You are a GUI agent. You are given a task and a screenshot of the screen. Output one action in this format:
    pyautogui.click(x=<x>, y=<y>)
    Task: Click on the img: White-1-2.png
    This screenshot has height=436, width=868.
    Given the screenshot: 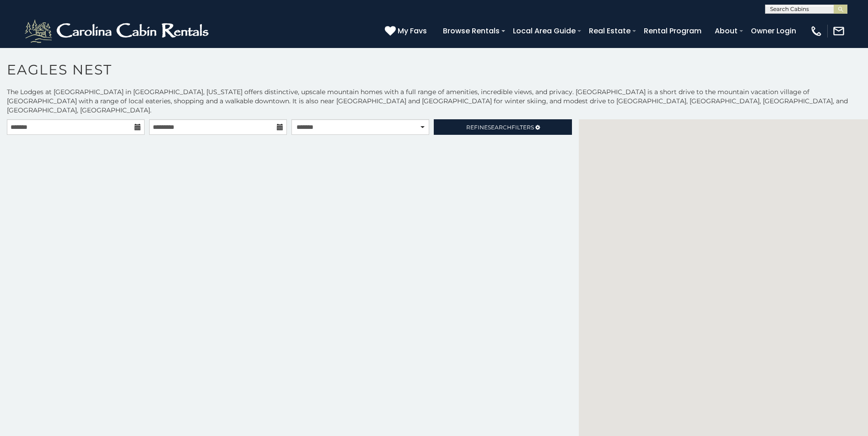 What is the action you would take?
    pyautogui.click(x=118, y=31)
    